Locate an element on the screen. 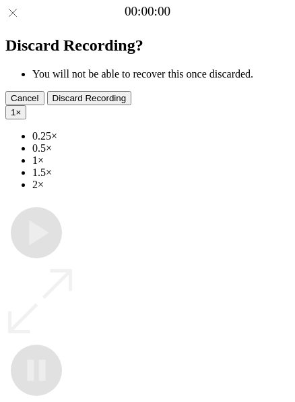 This screenshot has width=295, height=402. li: 1× is located at coordinates (161, 160).